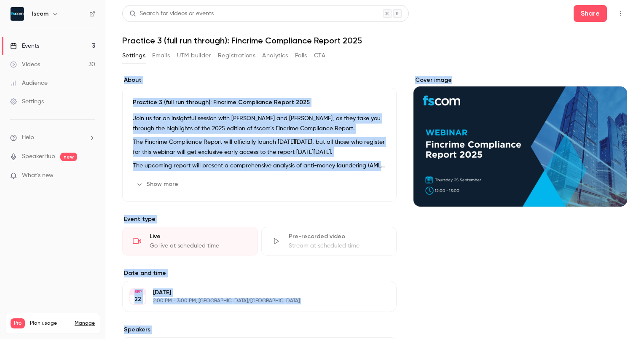 The width and height of the screenshot is (644, 339). I want to click on div: Pre-recorded video, so click(337, 236).